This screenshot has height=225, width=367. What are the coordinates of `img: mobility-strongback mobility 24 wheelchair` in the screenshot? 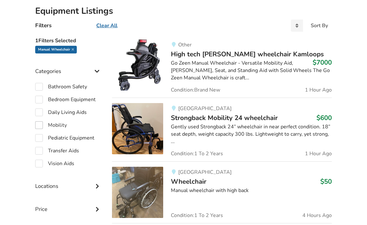 It's located at (137, 128).